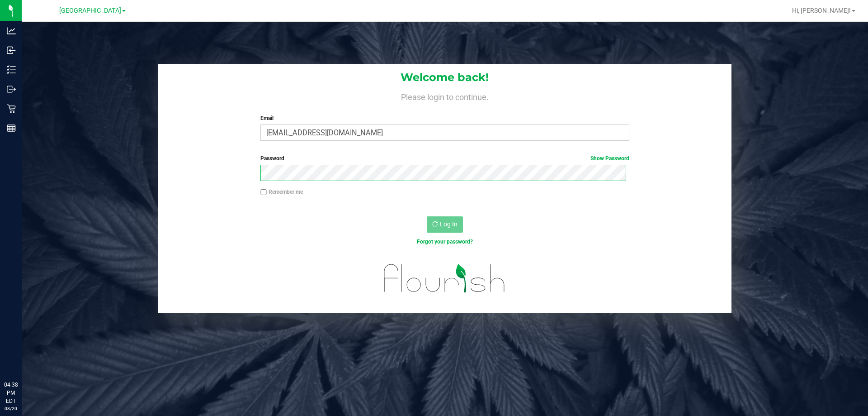 The image size is (868, 416). I want to click on input: Remember me, so click(263, 192).